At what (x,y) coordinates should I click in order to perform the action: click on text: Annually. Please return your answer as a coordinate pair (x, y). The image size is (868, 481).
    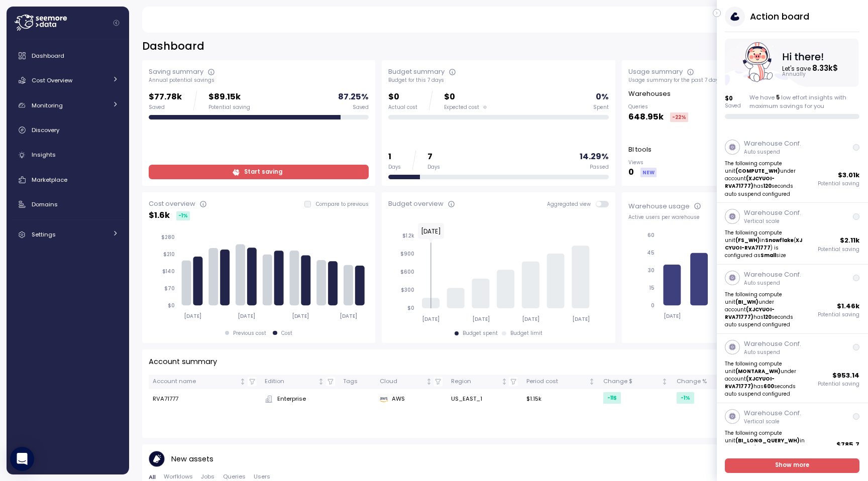
    Looking at the image, I should click on (795, 74).